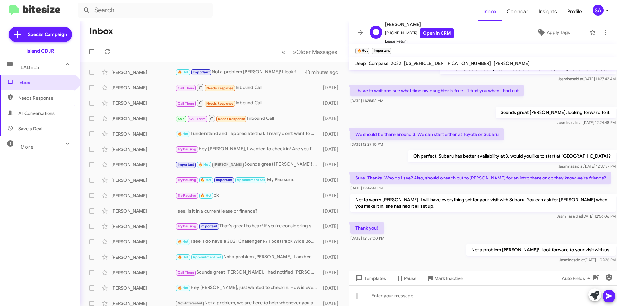 The height and width of the screenshot is (306, 617). I want to click on a: Open in CRM, so click(436, 33).